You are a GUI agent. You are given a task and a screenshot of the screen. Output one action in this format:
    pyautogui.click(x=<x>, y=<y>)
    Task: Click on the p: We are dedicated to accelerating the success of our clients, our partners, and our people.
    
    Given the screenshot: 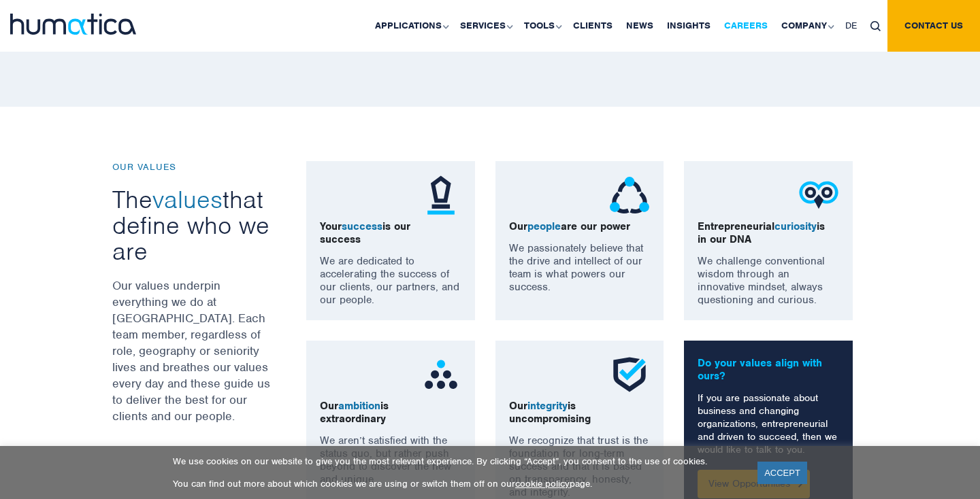 What is the action you would take?
    pyautogui.click(x=391, y=281)
    